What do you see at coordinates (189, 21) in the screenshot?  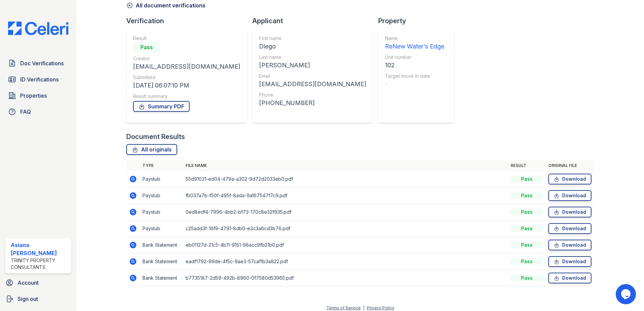 I see `div: Verification` at bounding box center [189, 21].